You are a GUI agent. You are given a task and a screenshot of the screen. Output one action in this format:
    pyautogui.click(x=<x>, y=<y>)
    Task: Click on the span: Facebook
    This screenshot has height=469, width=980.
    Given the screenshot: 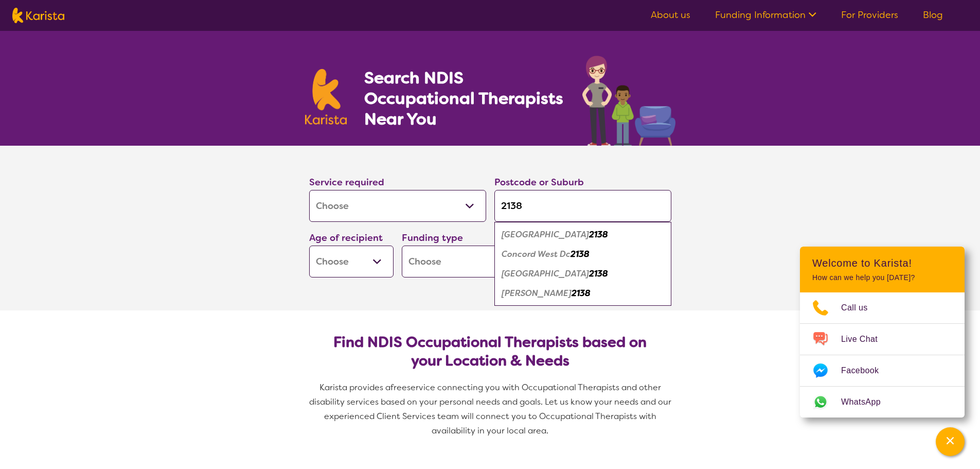 What is the action you would take?
    pyautogui.click(x=865, y=371)
    